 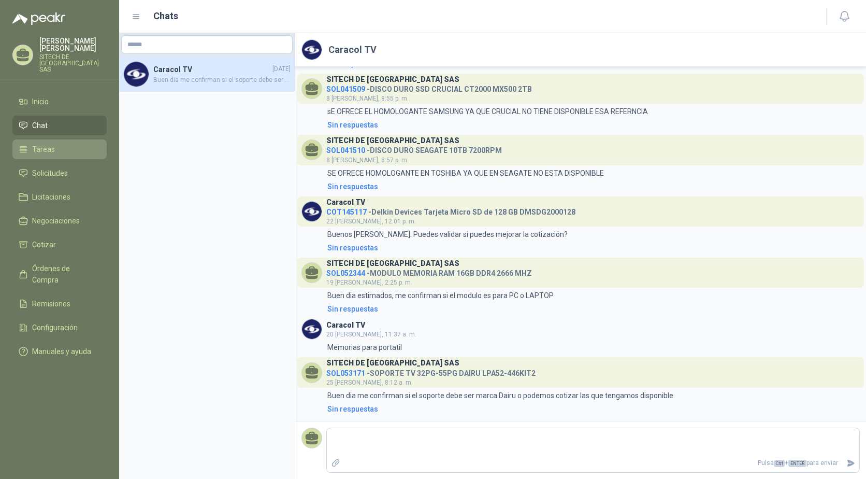 What do you see at coordinates (60, 351) in the screenshot?
I see `a: Manuales y ayuda` at bounding box center [60, 351].